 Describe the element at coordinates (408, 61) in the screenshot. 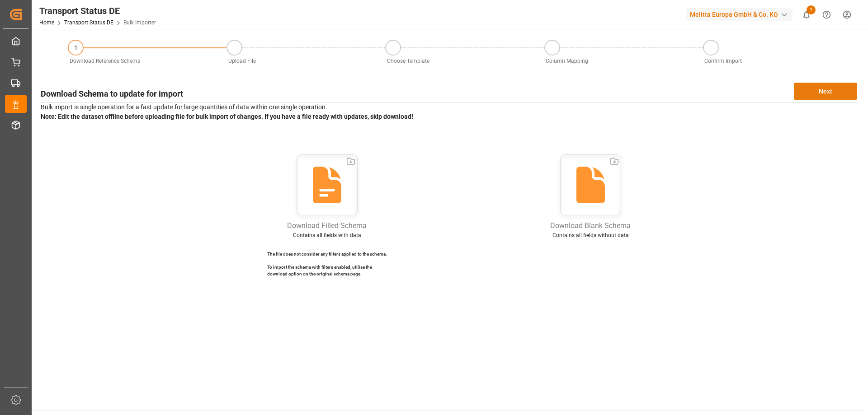

I see `span: Choose Template` at that location.